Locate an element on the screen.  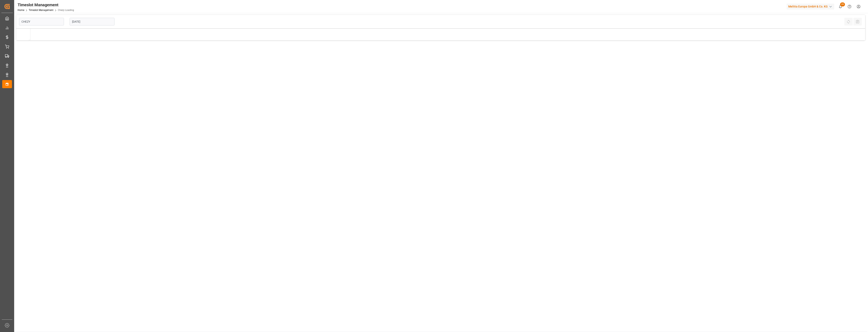
div: Melitta Europa GmbH & Co. KG is located at coordinates (811, 6).